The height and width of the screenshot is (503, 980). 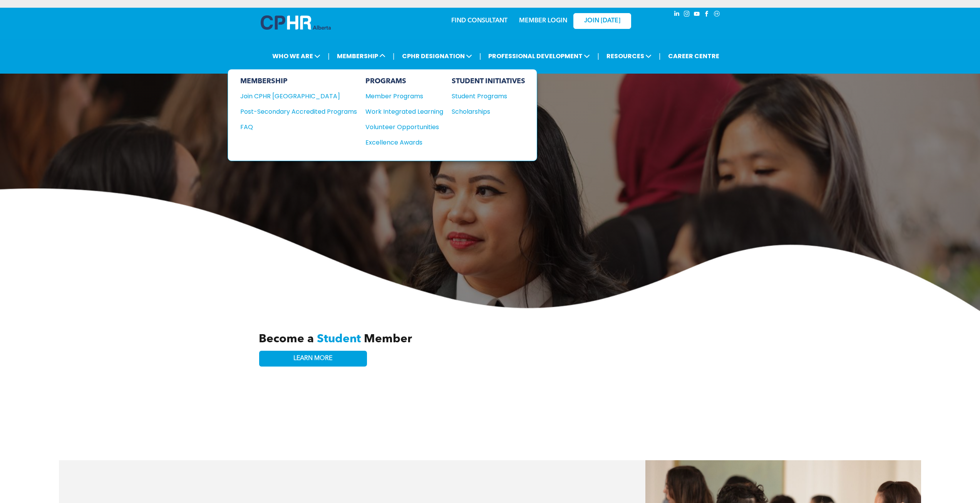 I want to click on div: Member Programs, so click(x=400, y=96).